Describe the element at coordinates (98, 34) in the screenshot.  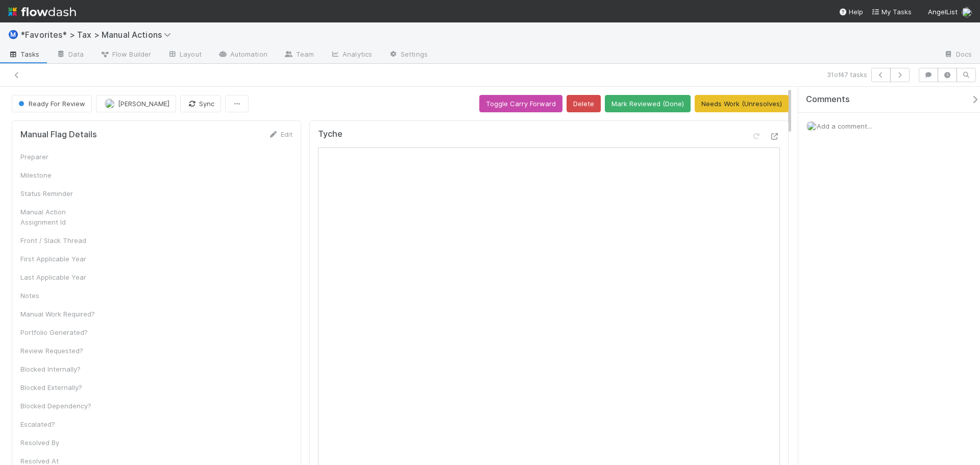
I see `span: *Favorites* > Tax > Manual Actions` at that location.